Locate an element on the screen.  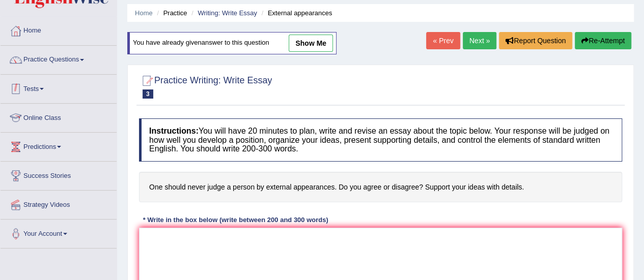
a: Strategy Videos is located at coordinates (58, 204).